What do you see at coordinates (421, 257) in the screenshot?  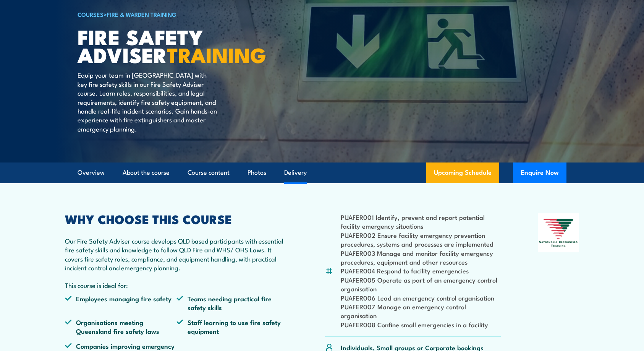 I see `li: PUAFER003 Manage and monitor facility emergency procedures, equipment and other resources` at bounding box center [421, 257].